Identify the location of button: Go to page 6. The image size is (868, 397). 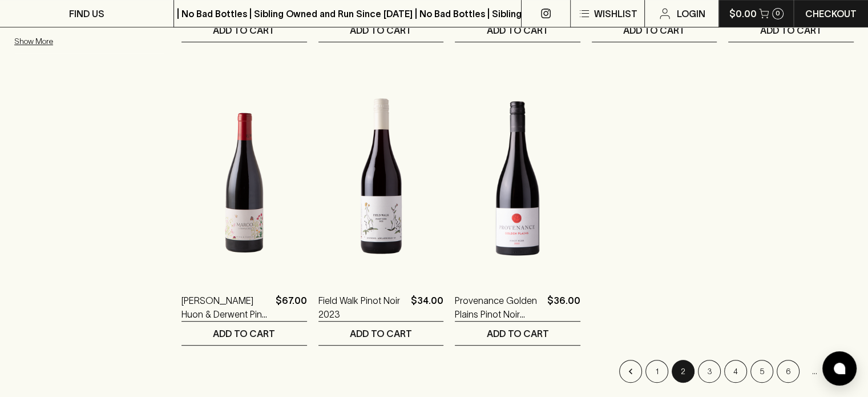
(788, 371).